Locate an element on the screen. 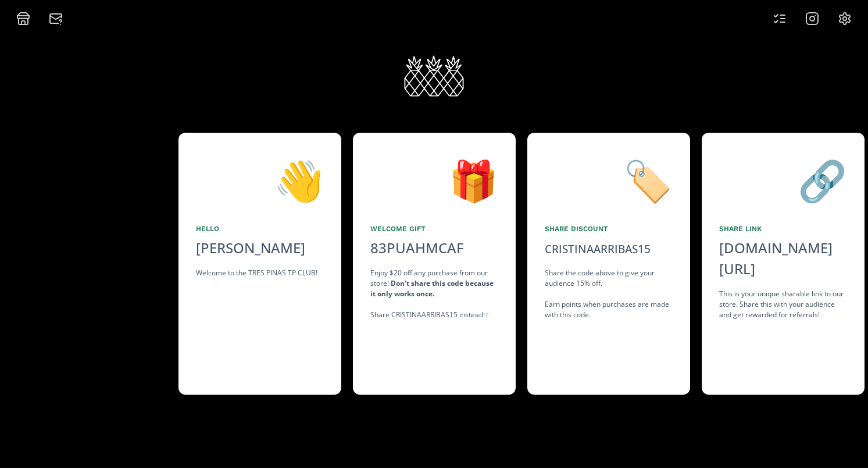 The image size is (868, 468). div: This is your unique sharable link to our store. Share this with your audience and get rewarded fo... is located at coordinates (783, 304).